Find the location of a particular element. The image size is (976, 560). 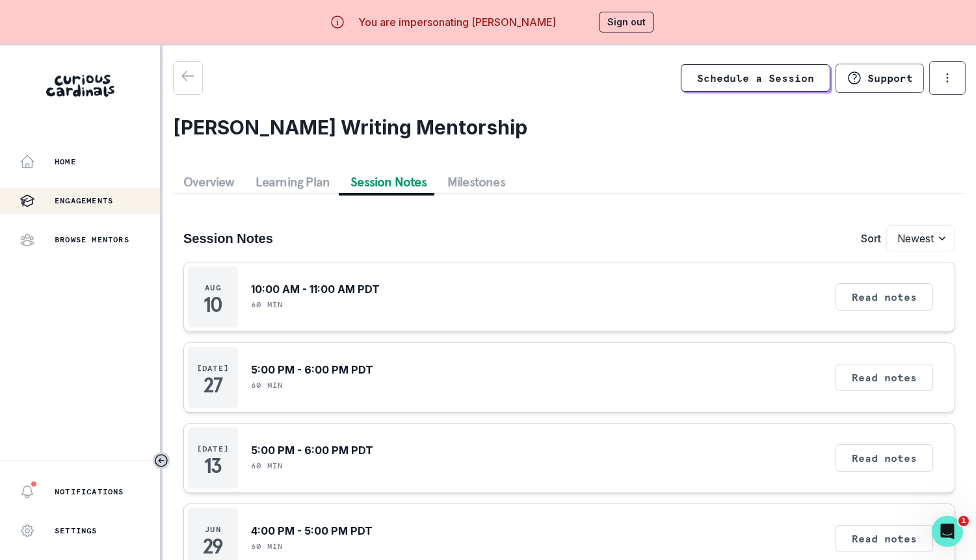

p: 10 is located at coordinates (213, 305).